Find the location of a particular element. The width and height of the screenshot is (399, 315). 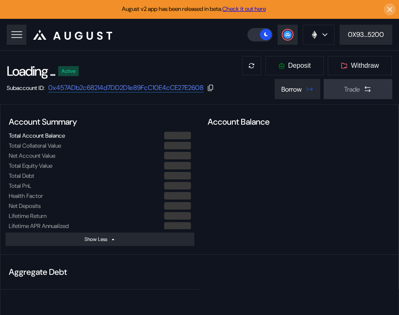

a: Check it out here is located at coordinates (244, 9).